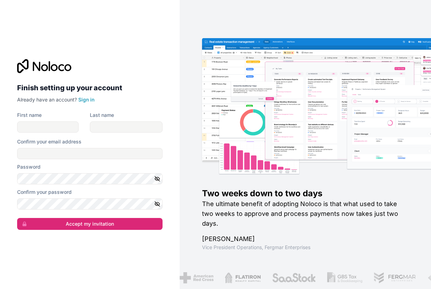 The image size is (431, 289). What do you see at coordinates (48, 127) in the screenshot?
I see `input: given-name` at bounding box center [48, 127].